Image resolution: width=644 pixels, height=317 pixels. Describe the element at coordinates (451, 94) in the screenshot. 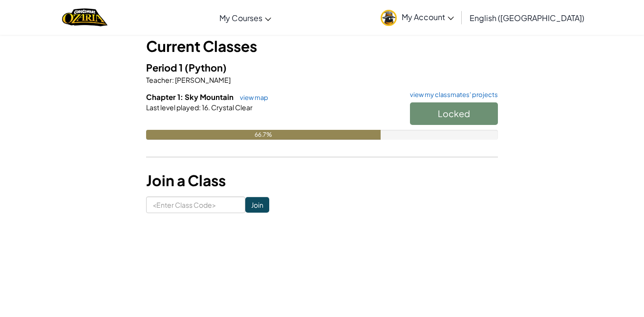

I see `a: view my classmates' projects` at that location.